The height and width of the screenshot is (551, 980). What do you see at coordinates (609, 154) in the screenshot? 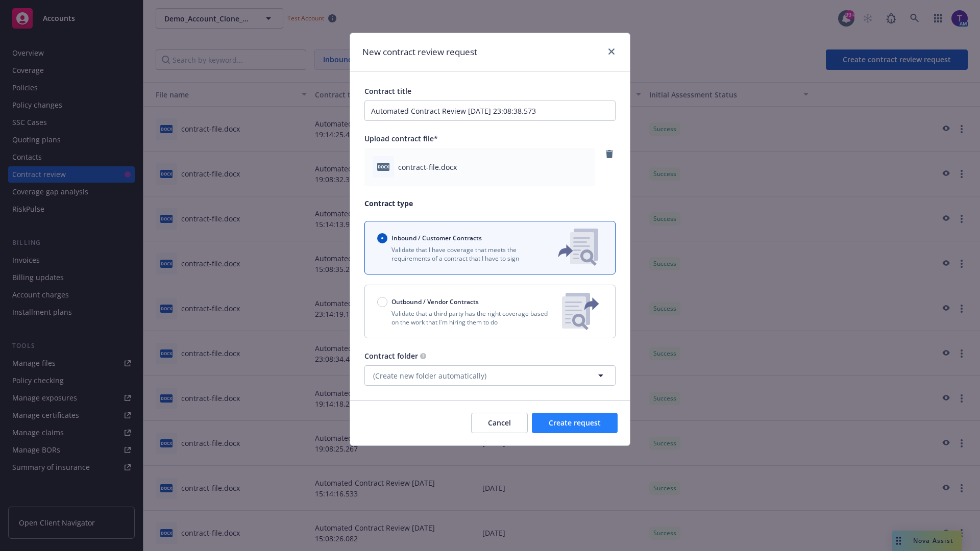
I see `a: remove` at bounding box center [609, 154].